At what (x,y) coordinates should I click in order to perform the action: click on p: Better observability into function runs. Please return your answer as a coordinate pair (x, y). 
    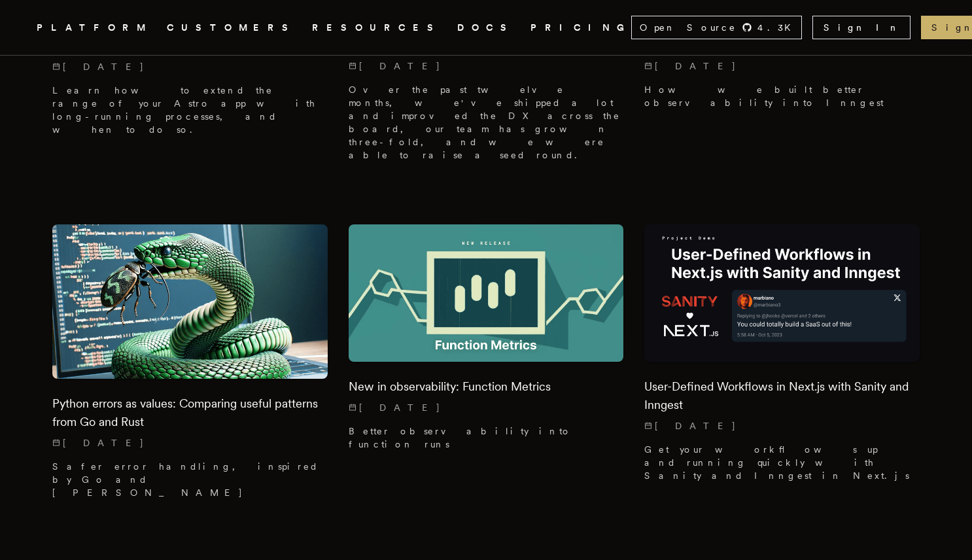
    Looking at the image, I should click on (486, 437).